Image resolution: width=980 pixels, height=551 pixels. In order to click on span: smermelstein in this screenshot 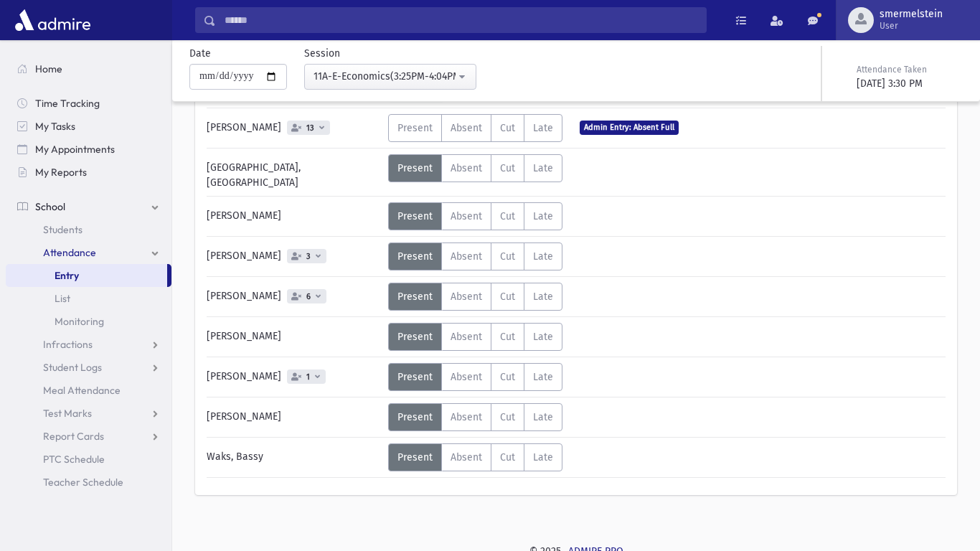, I will do `click(912, 14)`.